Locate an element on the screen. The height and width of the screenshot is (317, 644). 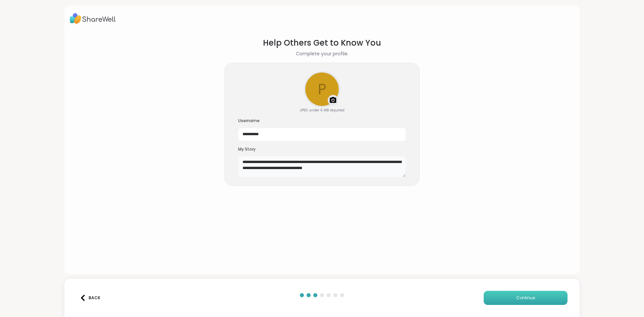
div: Back is located at coordinates (90, 298).